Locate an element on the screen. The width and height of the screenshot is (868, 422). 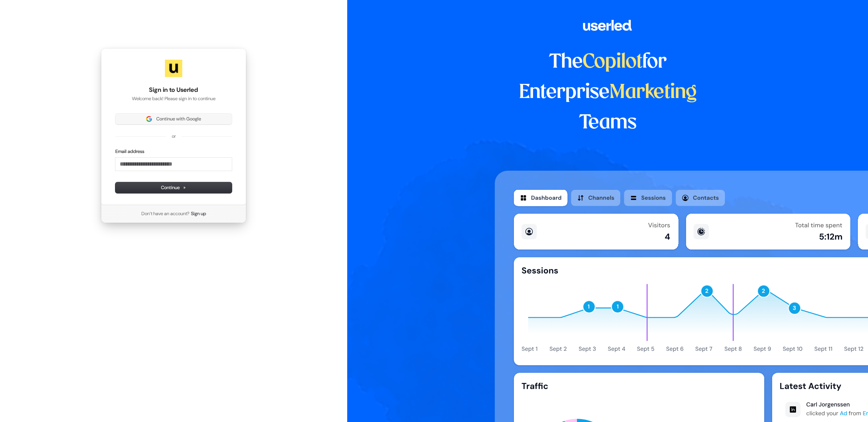
span: Marketing is located at coordinates (653, 92).